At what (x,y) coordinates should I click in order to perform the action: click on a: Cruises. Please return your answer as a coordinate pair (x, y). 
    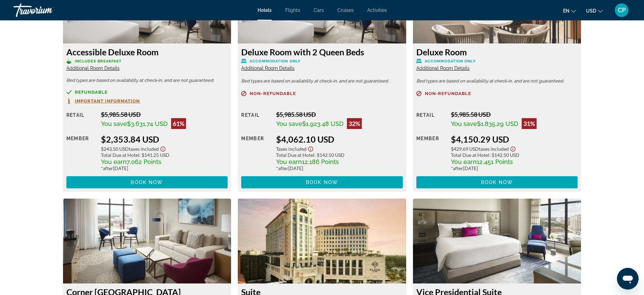
    Looking at the image, I should click on (345, 10).